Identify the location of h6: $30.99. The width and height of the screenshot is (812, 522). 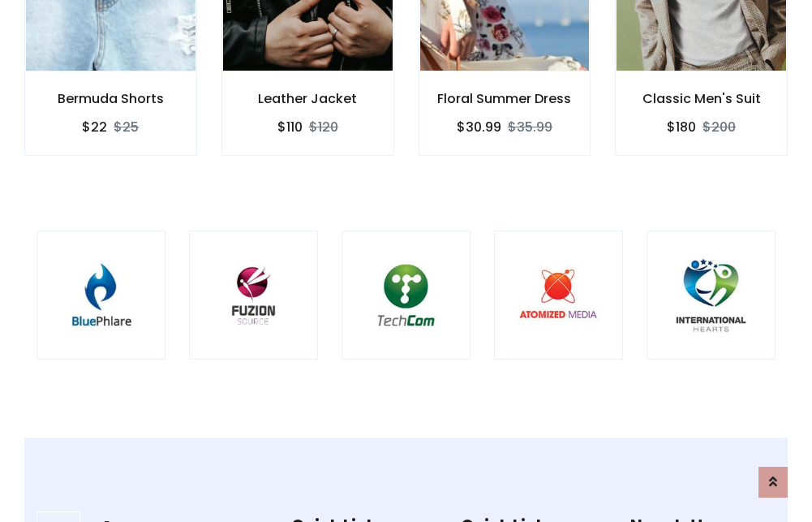
(478, 126).